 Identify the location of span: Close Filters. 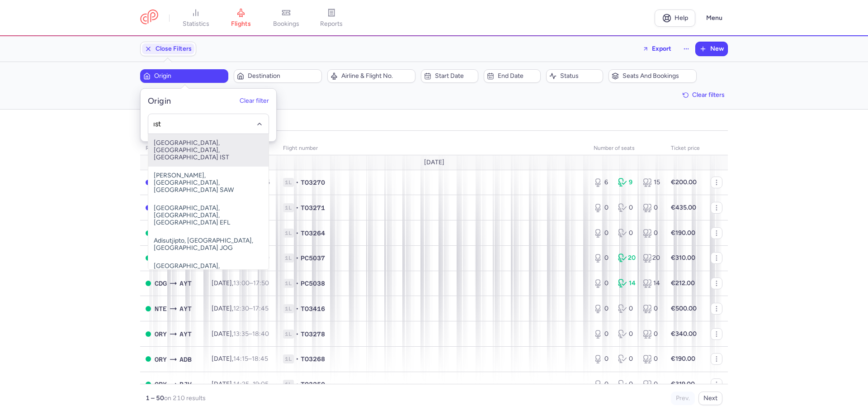
(173, 49).